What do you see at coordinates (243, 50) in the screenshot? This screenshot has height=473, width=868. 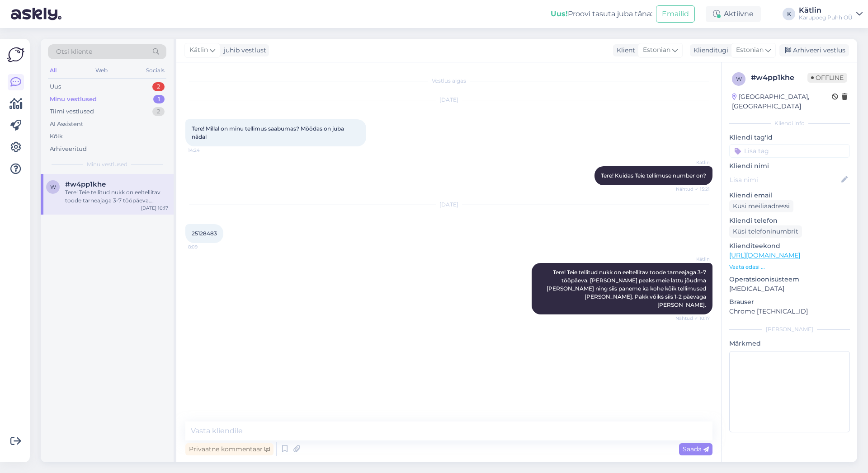 I see `div: juhib vestlust` at bounding box center [243, 50].